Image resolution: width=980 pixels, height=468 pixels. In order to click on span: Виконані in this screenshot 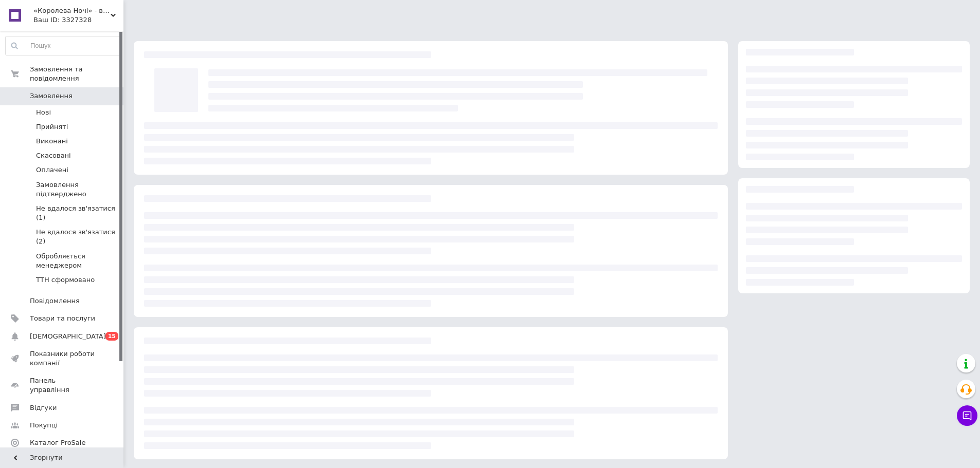, I will do `click(52, 141)`.